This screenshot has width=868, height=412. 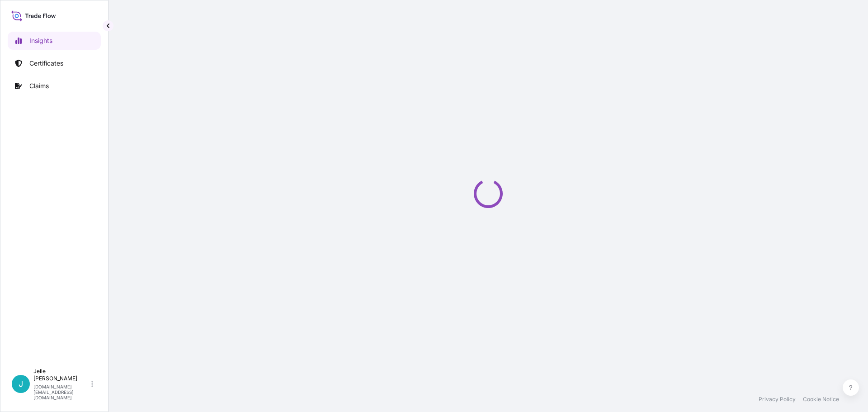 What do you see at coordinates (39, 86) in the screenshot?
I see `p: Claims` at bounding box center [39, 86].